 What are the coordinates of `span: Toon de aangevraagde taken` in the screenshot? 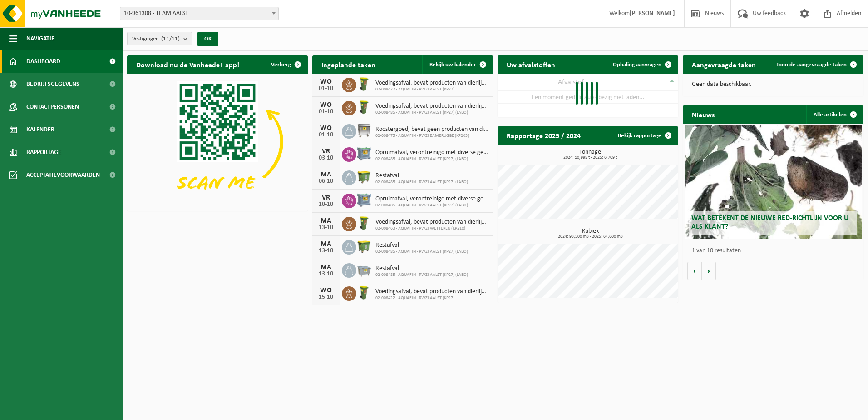 It's located at (811, 65).